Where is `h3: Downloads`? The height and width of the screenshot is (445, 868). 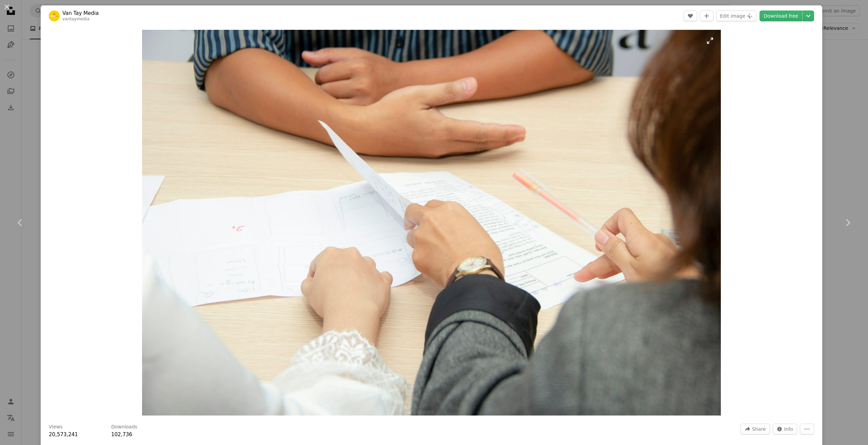 h3: Downloads is located at coordinates (124, 427).